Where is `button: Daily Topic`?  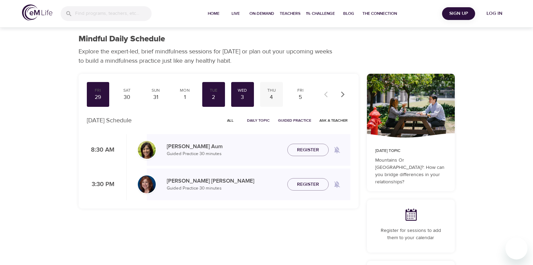
button: Daily Topic is located at coordinates (258, 120).